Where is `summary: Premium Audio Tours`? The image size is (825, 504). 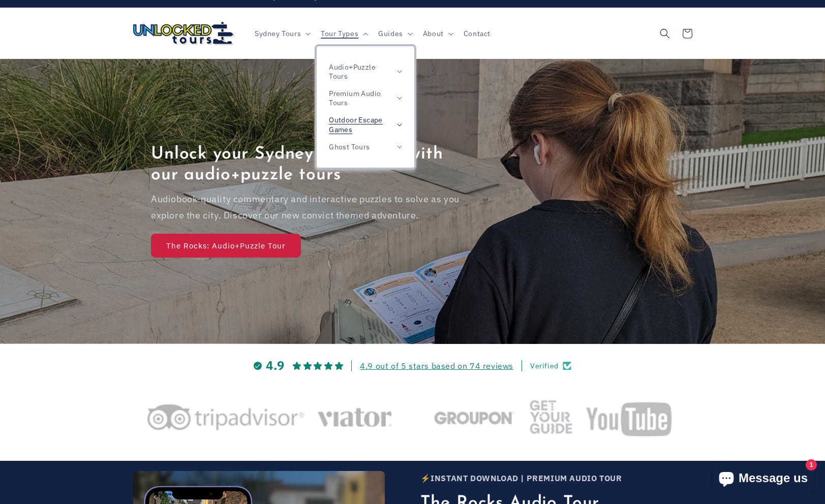 summary: Premium Audio Tours is located at coordinates (365, 98).